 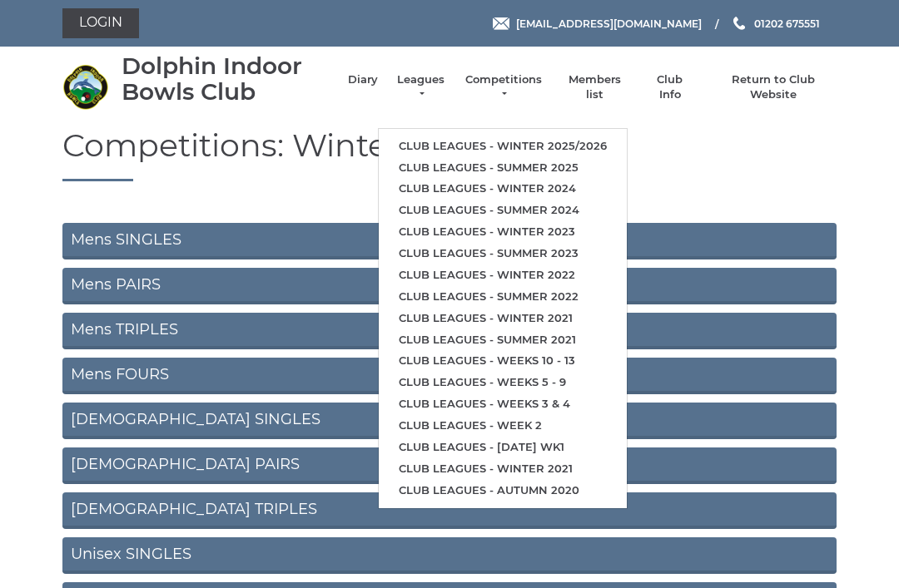 I want to click on img: Dolphin Indoor Bowls Club, so click(x=85, y=87).